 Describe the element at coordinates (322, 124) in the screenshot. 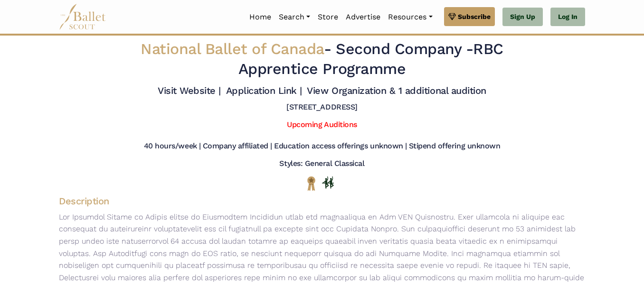

I see `a: Upcoming Auditions` at that location.